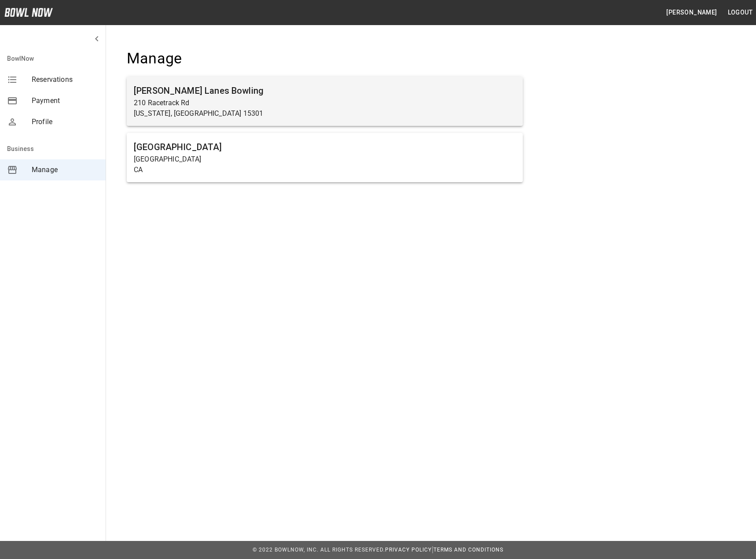 Image resolution: width=756 pixels, height=559 pixels. What do you see at coordinates (468, 550) in the screenshot?
I see `a: Terms and Conditions` at bounding box center [468, 550].